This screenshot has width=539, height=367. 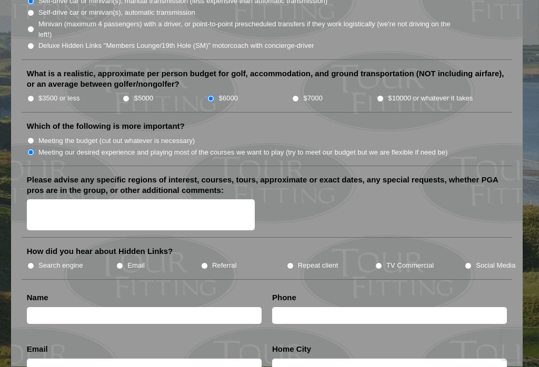 I want to click on label: How did you hear about Hidden Links?, so click(x=100, y=252).